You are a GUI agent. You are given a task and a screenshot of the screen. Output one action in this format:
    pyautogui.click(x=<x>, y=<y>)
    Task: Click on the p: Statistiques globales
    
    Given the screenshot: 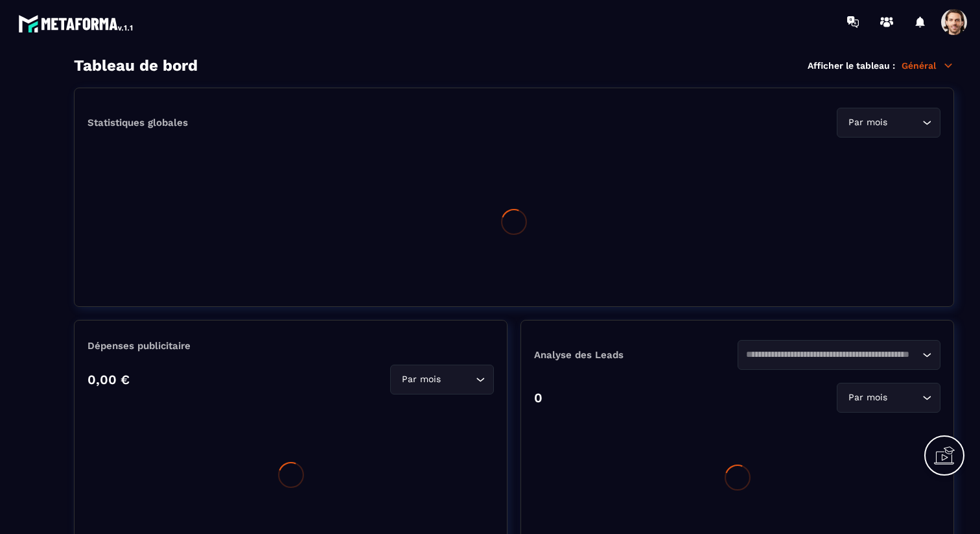 What is the action you would take?
    pyautogui.click(x=138, y=123)
    